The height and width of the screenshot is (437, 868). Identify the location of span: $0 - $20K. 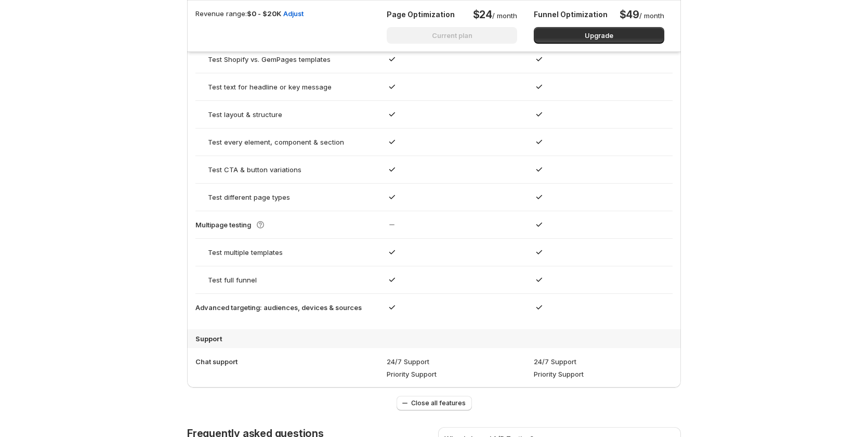
(264, 13).